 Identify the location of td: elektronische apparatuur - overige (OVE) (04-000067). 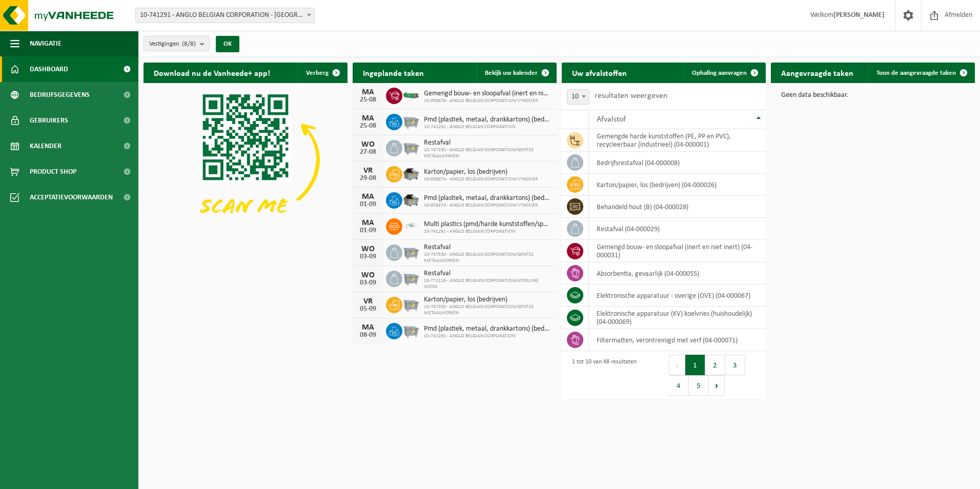
(677, 295).